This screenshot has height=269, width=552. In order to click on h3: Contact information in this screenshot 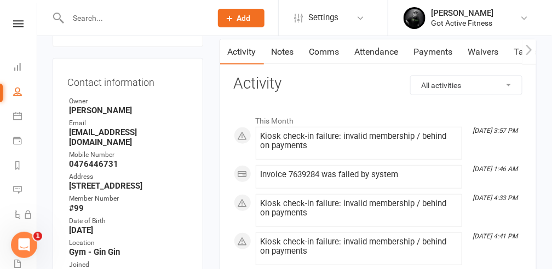, I will do `click(128, 80)`.